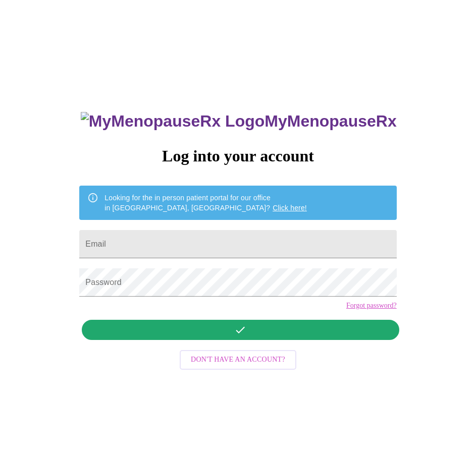 This screenshot has height=459, width=476. I want to click on h3: Log into your account, so click(238, 156).